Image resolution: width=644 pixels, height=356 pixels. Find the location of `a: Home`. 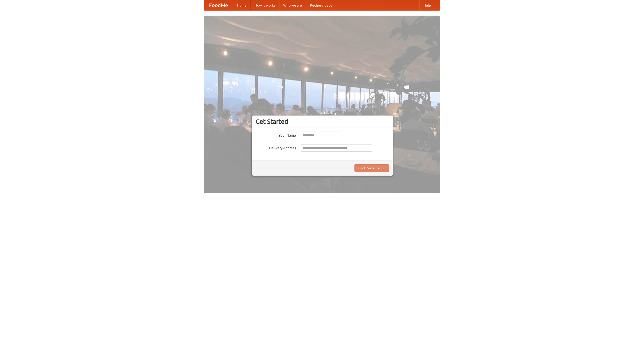

a: Home is located at coordinates (242, 5).